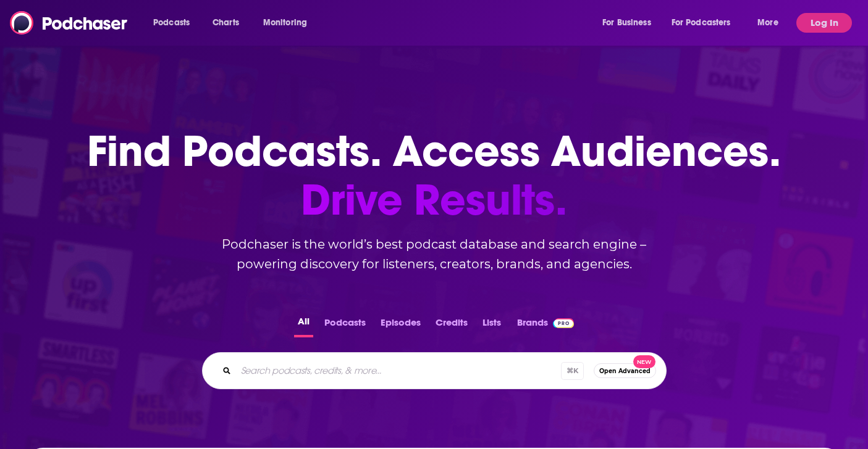  I want to click on button: Episodes, so click(400, 325).